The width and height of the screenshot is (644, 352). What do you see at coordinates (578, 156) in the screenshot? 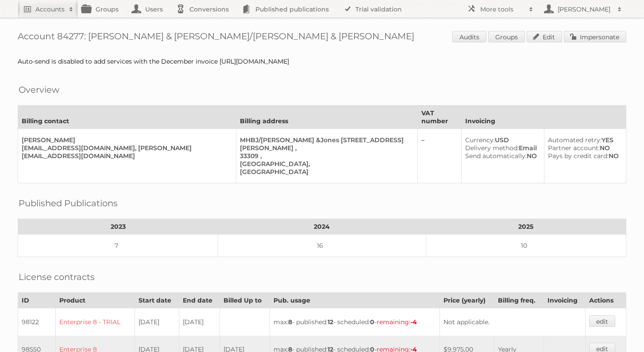
I see `span: Pays by credit card:` at bounding box center [578, 156].